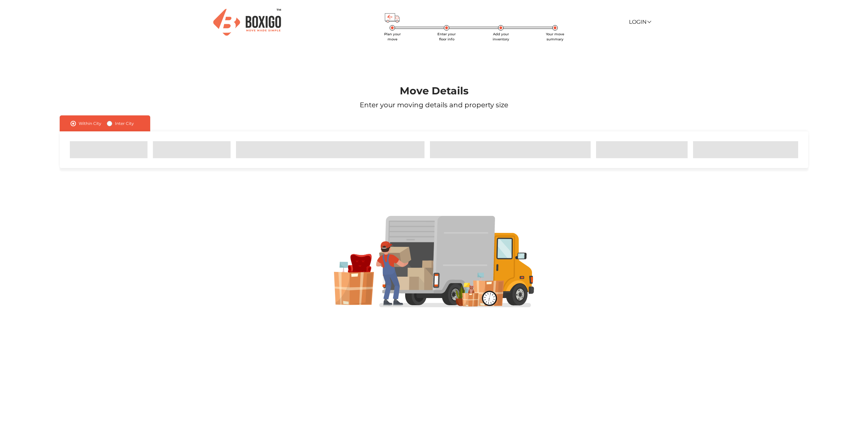 This screenshot has height=443, width=868. What do you see at coordinates (90, 123) in the screenshot?
I see `label: Within City` at bounding box center [90, 123].